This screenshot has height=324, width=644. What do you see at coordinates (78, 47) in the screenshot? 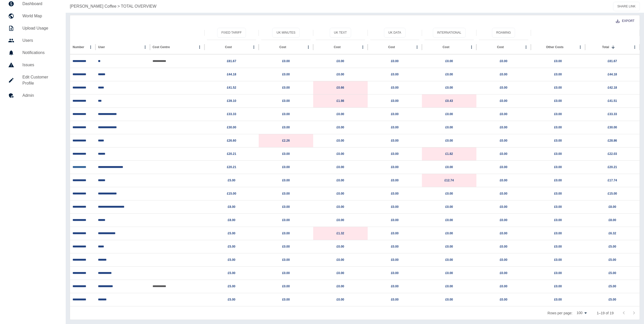
I see `div: Number` at bounding box center [78, 47].